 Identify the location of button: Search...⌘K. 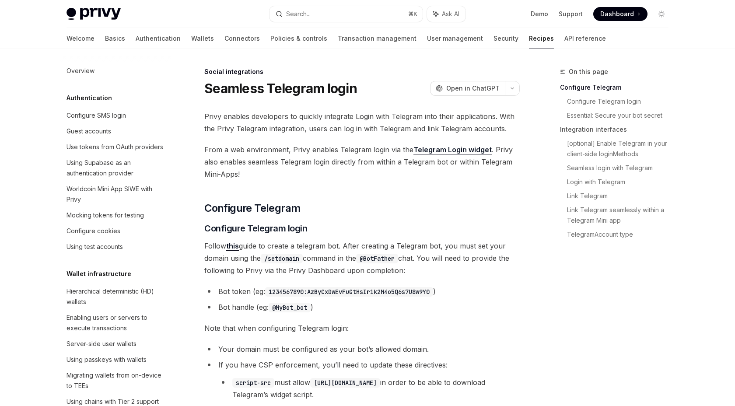
(346, 14).